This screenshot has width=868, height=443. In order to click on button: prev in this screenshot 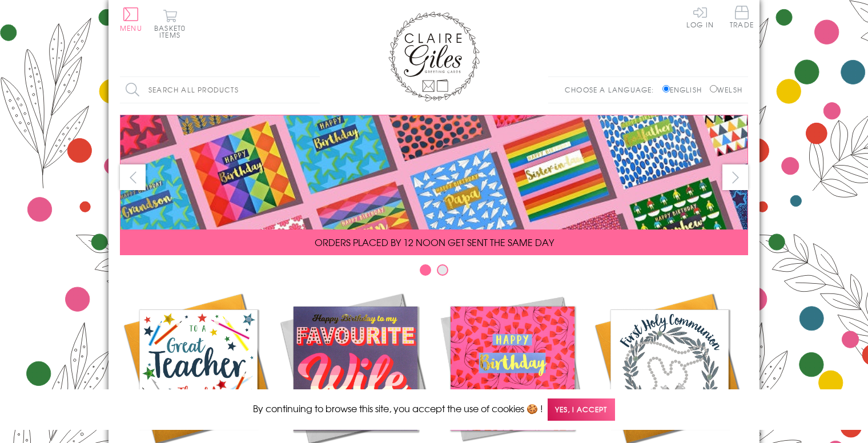, I will do `click(132, 177)`.